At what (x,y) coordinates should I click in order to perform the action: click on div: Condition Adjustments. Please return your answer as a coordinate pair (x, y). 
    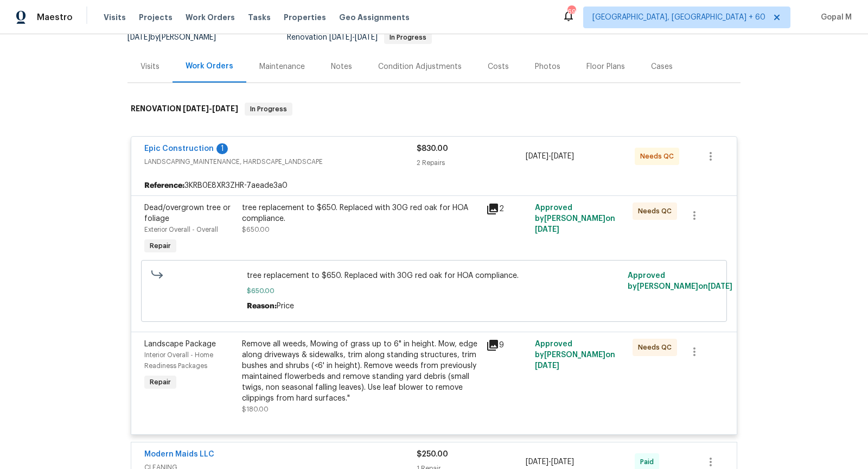
    Looking at the image, I should click on (420, 66).